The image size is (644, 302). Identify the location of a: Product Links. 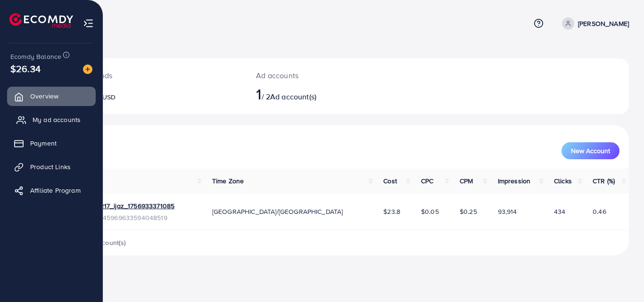
(52, 167).